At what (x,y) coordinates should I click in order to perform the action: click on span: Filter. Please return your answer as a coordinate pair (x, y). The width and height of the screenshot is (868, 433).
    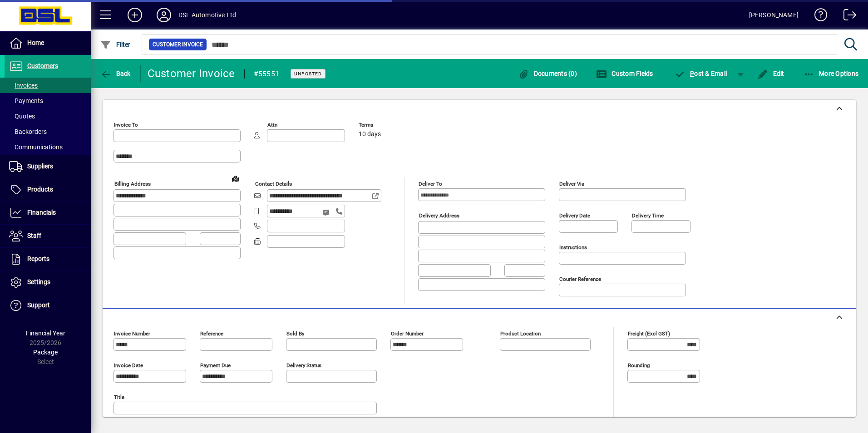
    Looking at the image, I should click on (115, 45).